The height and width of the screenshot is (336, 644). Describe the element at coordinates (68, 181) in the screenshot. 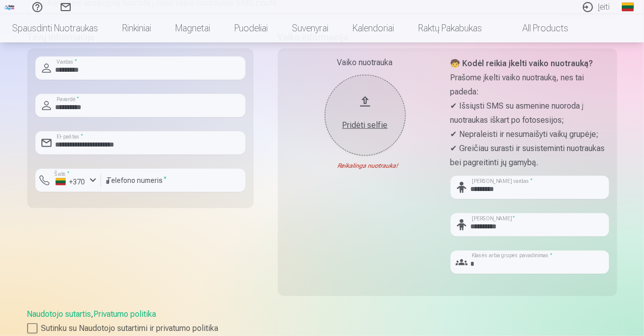

I see `button: Šalis*+370` at that location.